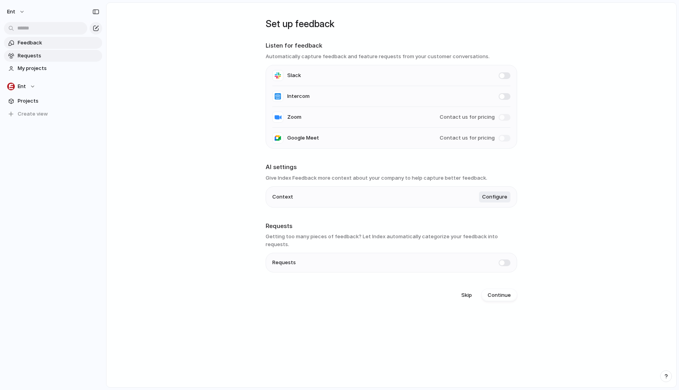 The width and height of the screenshot is (679, 390). Describe the element at coordinates (303, 138) in the screenshot. I see `span: Google Meet` at that location.